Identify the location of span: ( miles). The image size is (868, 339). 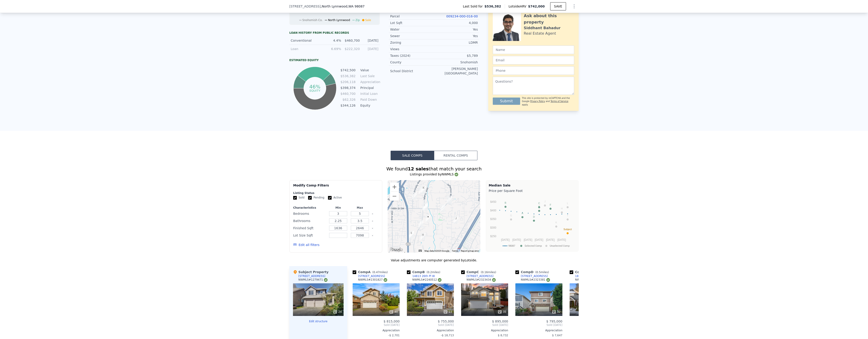
(380, 272).